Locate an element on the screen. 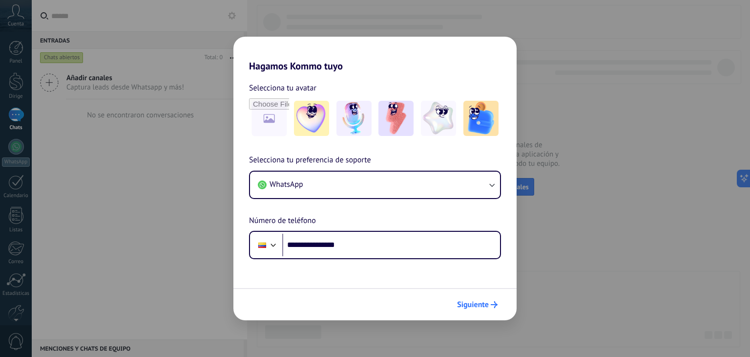 Image resolution: width=750 pixels, height=357 pixels. font: Selecciona tu avatar is located at coordinates (283, 88).